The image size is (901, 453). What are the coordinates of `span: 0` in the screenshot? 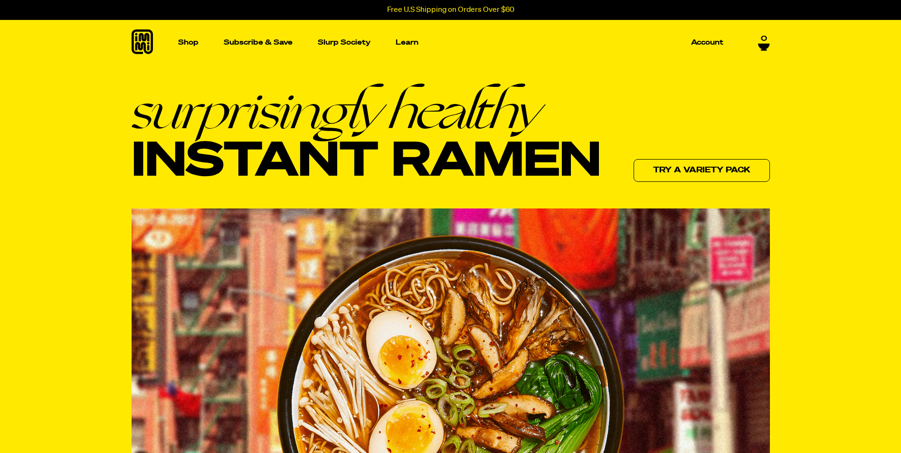 It's located at (764, 38).